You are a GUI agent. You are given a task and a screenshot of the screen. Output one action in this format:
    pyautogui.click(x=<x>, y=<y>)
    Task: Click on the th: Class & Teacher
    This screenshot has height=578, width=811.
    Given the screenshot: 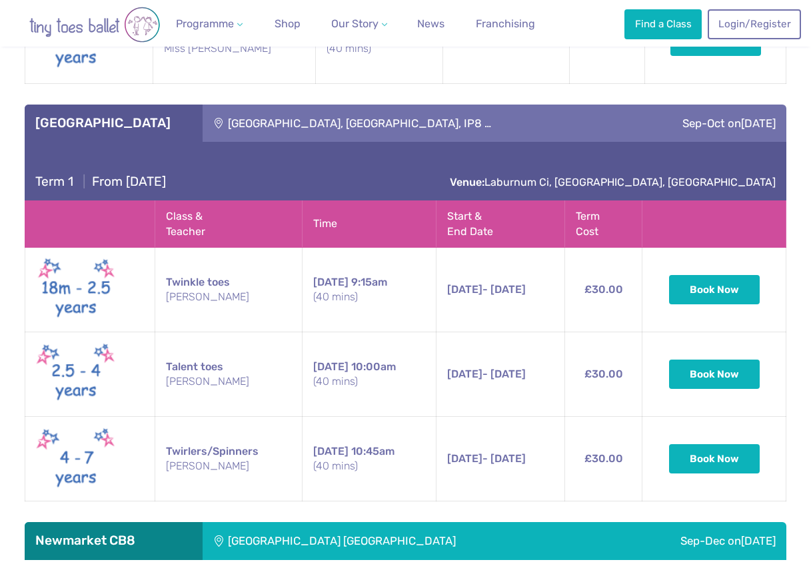 What is the action you would take?
    pyautogui.click(x=228, y=224)
    